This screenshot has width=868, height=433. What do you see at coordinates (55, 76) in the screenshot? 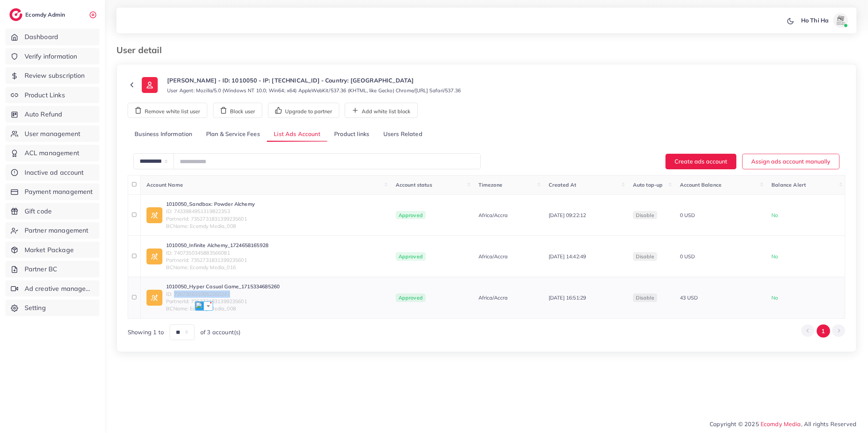
I see `span: Review subscription` at bounding box center [55, 76].